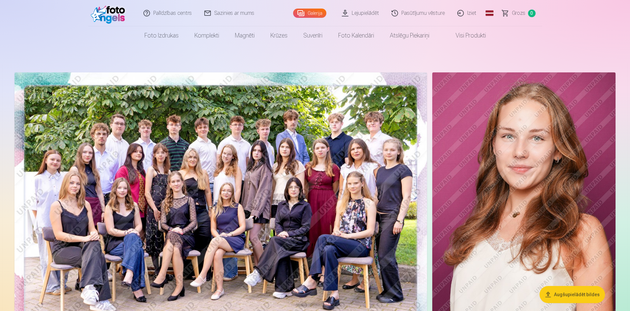  I want to click on span: Grozs, so click(519, 13).